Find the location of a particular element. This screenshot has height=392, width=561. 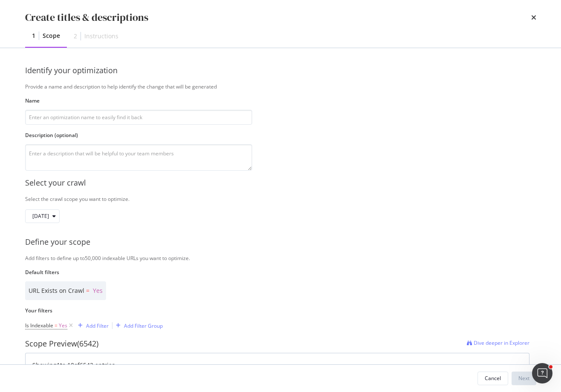

span: 2025 Sep. 7th is located at coordinates (41, 216).